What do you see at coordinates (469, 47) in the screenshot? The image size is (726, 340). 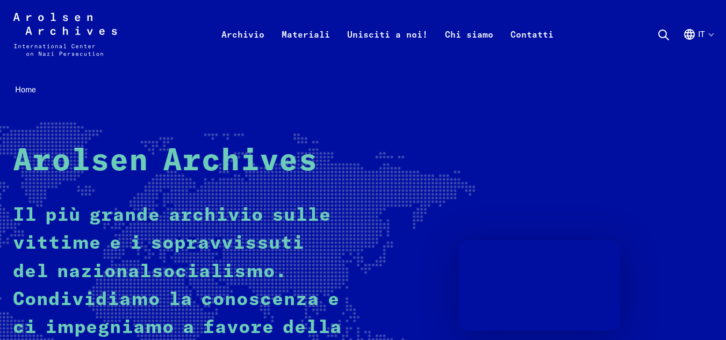 I see `a: Chi siamo` at bounding box center [469, 47].